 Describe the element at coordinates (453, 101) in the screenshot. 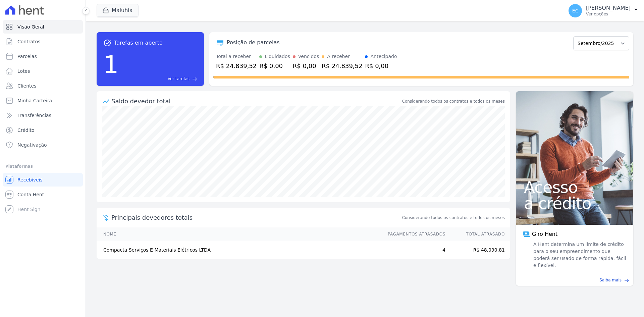

I see `div: Considerando todos os contratos e todos os meses` at that location.